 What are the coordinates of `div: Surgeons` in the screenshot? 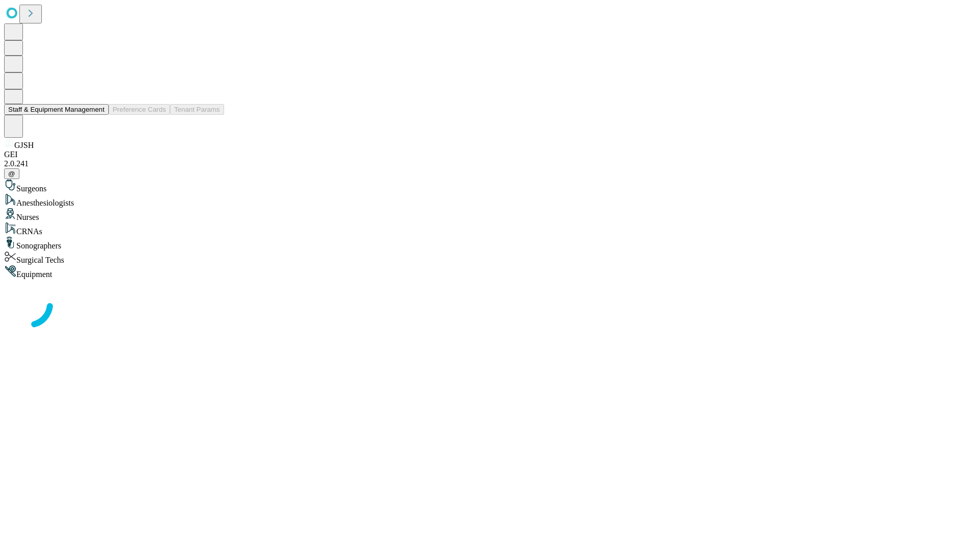 It's located at (490, 186).